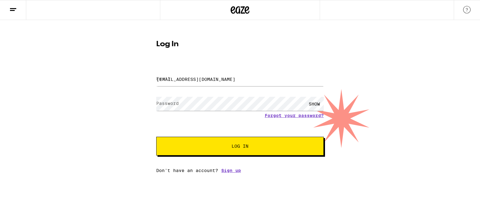 This screenshot has height=217, width=480. I want to click on span: Log In, so click(240, 146).